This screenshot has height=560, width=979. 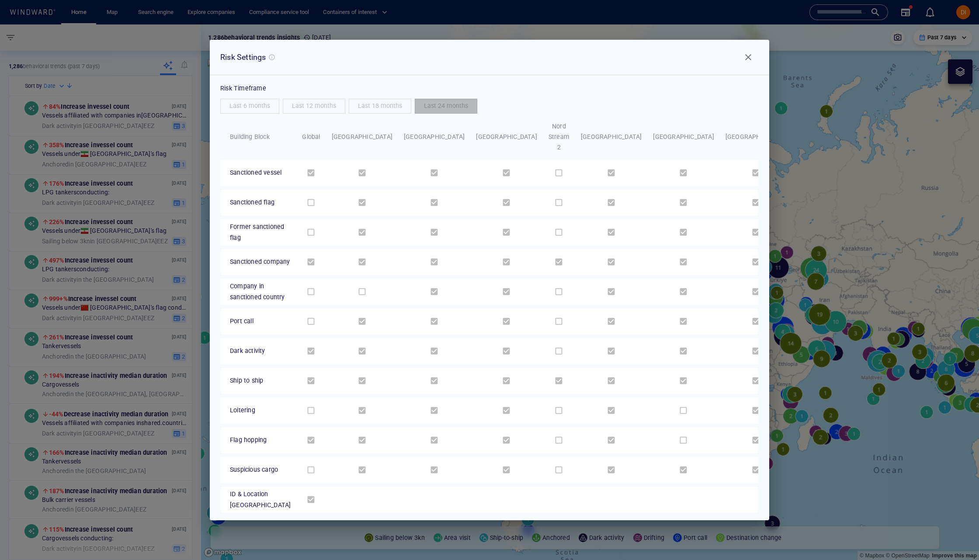 I want to click on span: Sanctioned flag, so click(x=252, y=202).